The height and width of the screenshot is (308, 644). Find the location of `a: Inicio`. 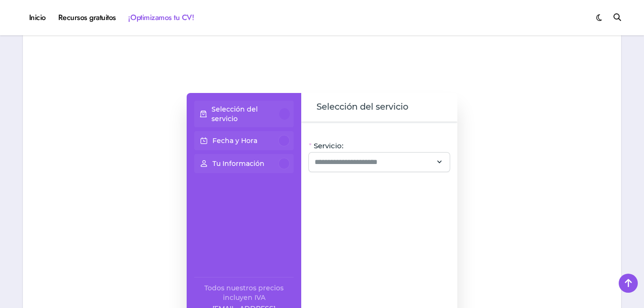

a: Inicio is located at coordinates (37, 18).